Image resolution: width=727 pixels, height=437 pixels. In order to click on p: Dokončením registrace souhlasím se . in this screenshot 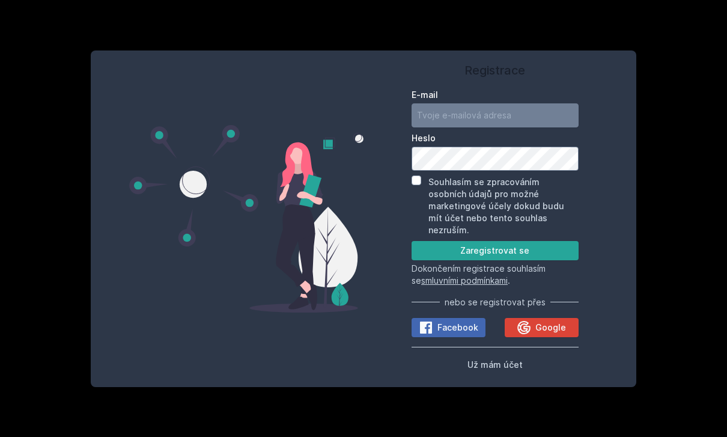, I will do `click(495, 274)`.